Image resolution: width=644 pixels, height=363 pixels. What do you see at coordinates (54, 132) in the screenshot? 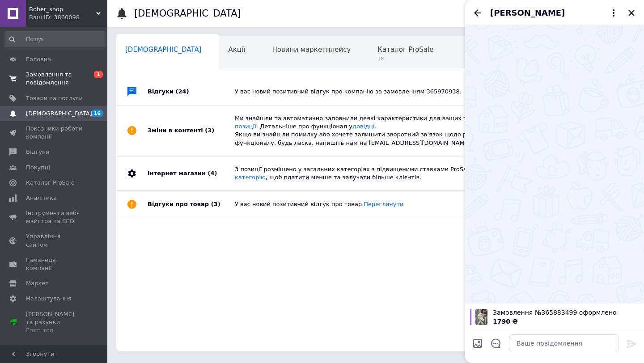
I see `span: Показники роботи компанії` at bounding box center [54, 132].